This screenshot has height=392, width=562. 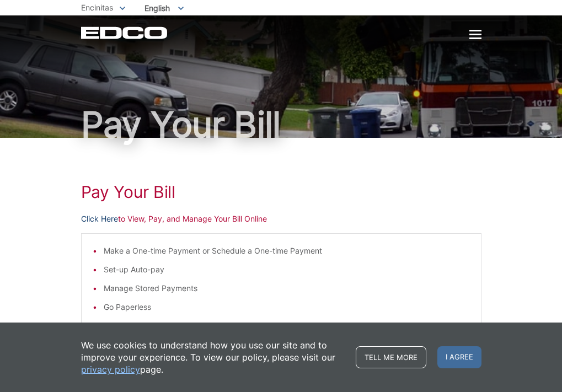 I want to click on li: Go Paperless, so click(x=286, y=307).